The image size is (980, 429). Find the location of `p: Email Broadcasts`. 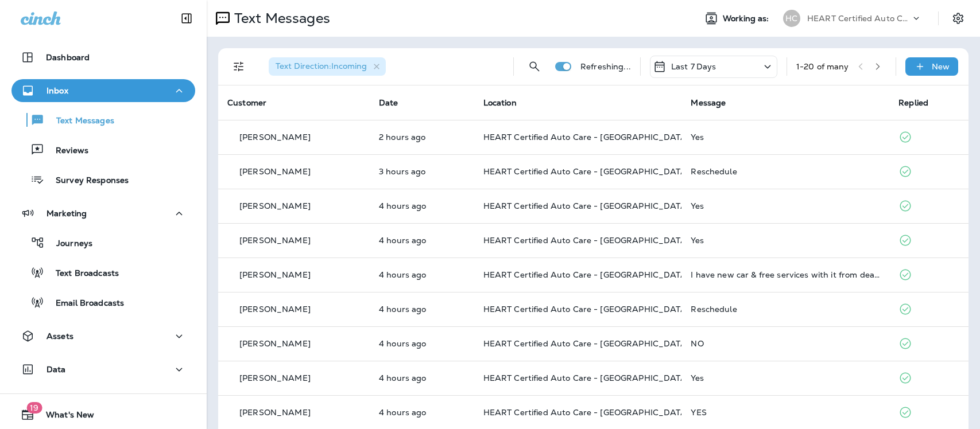

p: Email Broadcasts is located at coordinates (83, 304).